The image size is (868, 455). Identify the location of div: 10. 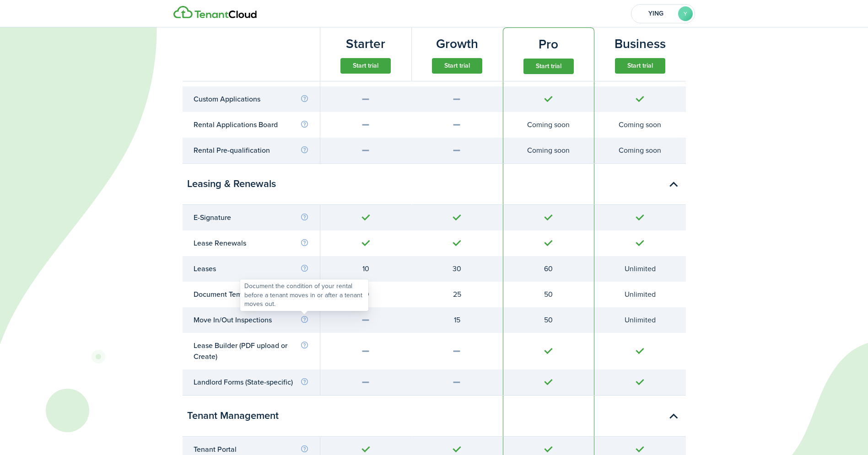
(366, 269).